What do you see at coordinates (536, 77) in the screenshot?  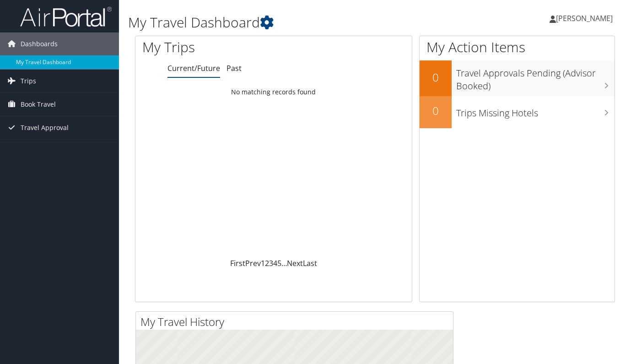 I see `h3: Travel Approvals Pending (Advisor Booked)` at bounding box center [536, 77].